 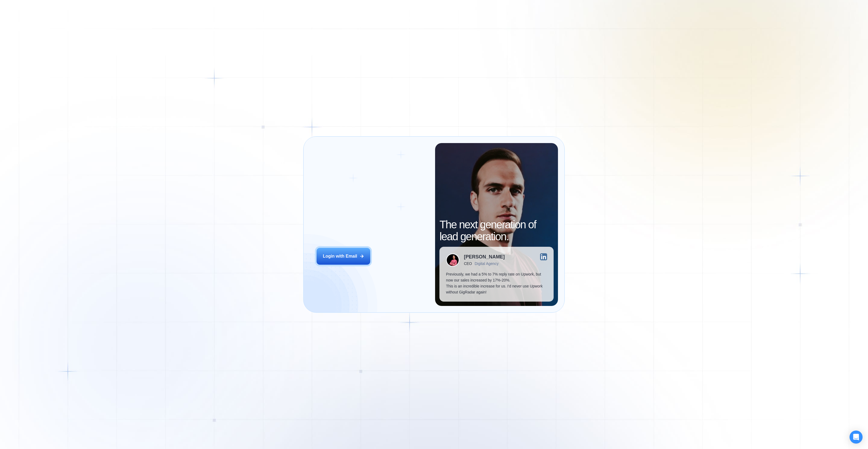 What do you see at coordinates (497, 230) in the screenshot?
I see `h2: The next generation of lead generation.` at bounding box center [497, 230].